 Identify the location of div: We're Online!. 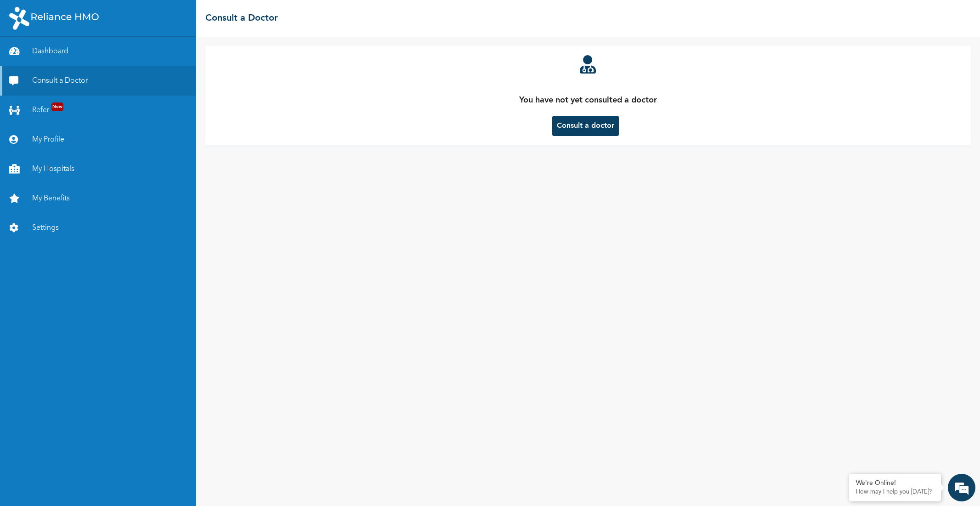
(895, 483).